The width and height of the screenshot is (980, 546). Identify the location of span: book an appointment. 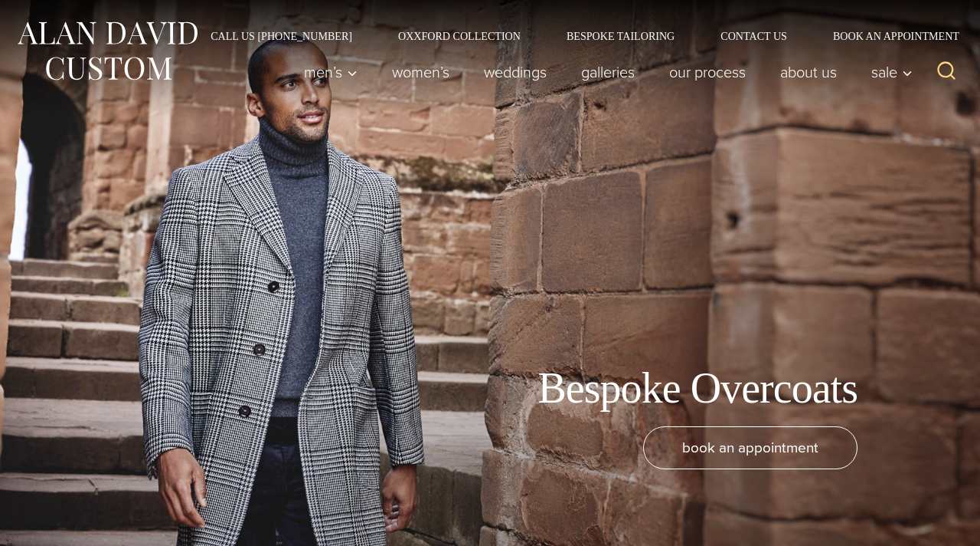
(751, 446).